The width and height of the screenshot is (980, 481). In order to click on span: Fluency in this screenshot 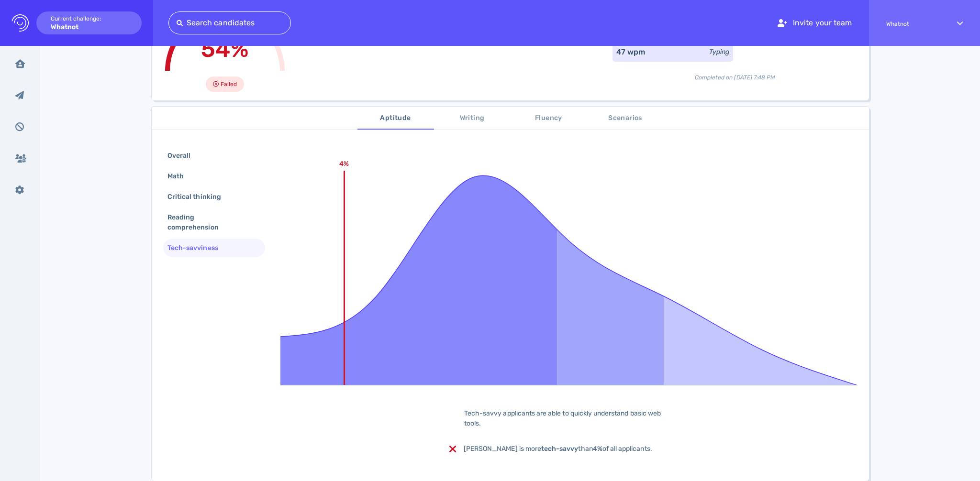, I will do `click(549, 118)`.